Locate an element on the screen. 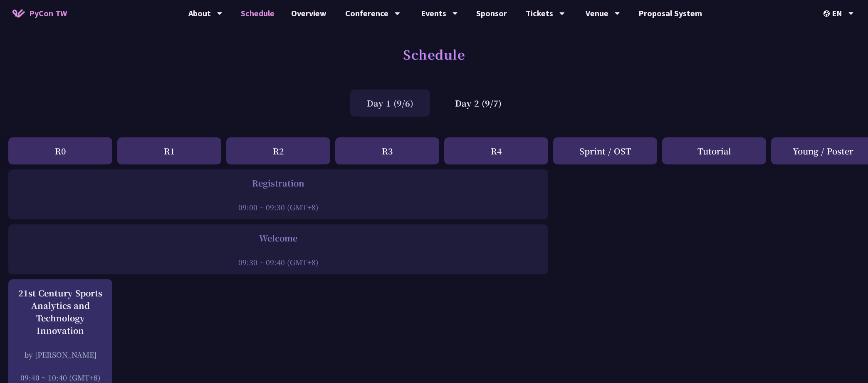 The height and width of the screenshot is (383, 868). div: 09:30 ~ 09:40 (GMT+8) is located at coordinates (279, 262).